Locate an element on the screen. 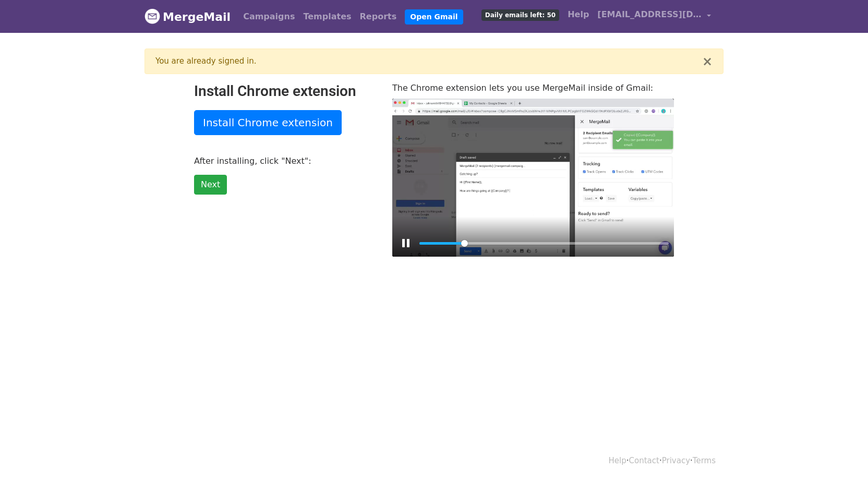 The height and width of the screenshot is (481, 868). a: Campaigns is located at coordinates (269, 17).